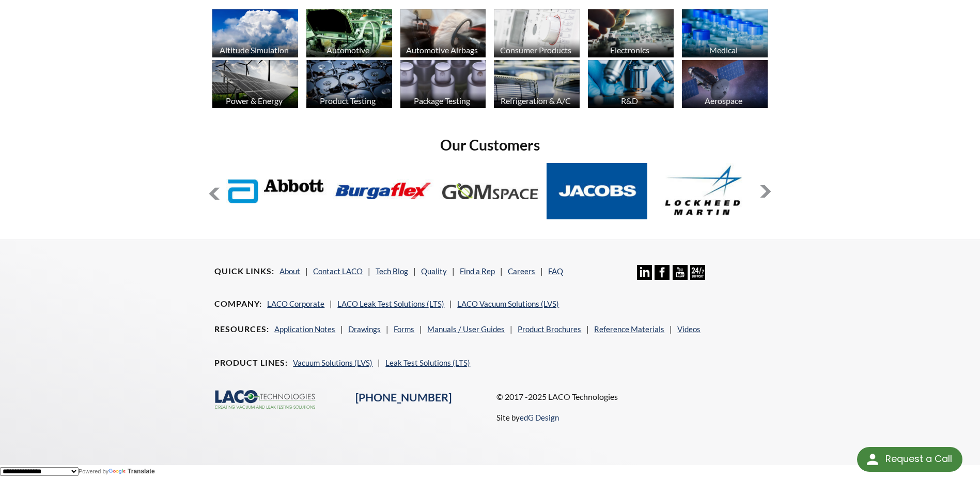  What do you see at coordinates (254, 100) in the screenshot?
I see `div: Power & Energy` at bounding box center [254, 100].